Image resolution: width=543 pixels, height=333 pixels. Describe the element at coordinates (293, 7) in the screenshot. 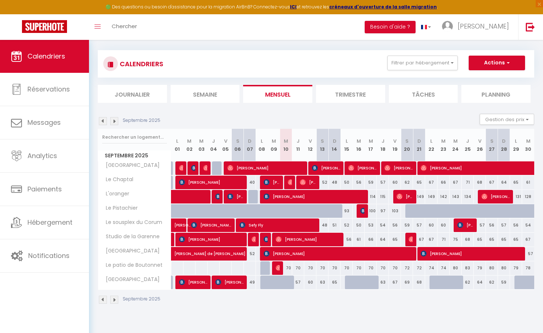

I see `strong: ICI` at that location.